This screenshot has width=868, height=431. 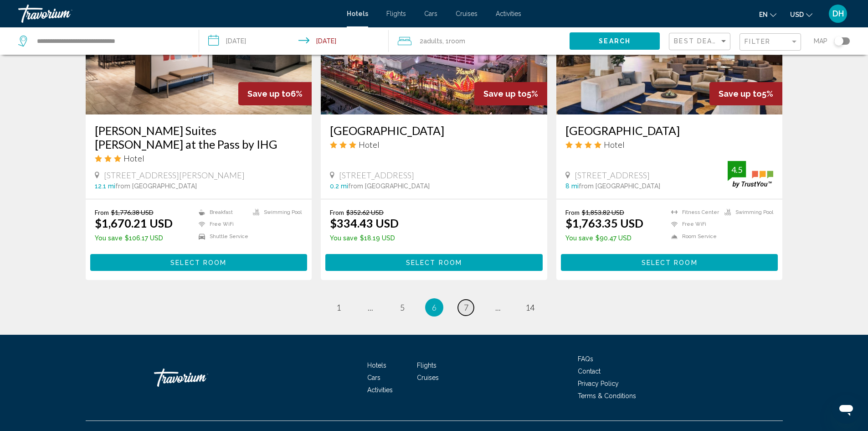 What do you see at coordinates (838, 14) in the screenshot?
I see `span: DH` at bounding box center [838, 14].